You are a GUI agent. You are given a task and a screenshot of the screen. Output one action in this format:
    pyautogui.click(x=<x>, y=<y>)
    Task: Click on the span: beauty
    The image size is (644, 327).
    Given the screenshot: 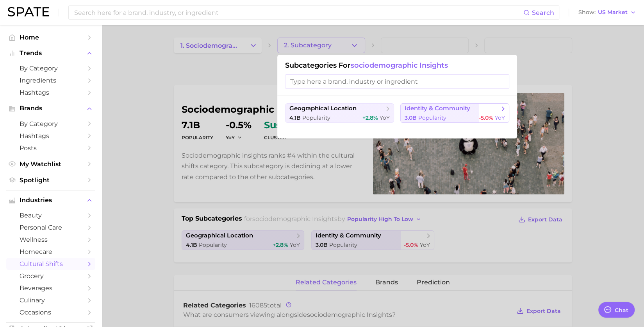 What is the action you would take?
    pyautogui.click(x=51, y=215)
    